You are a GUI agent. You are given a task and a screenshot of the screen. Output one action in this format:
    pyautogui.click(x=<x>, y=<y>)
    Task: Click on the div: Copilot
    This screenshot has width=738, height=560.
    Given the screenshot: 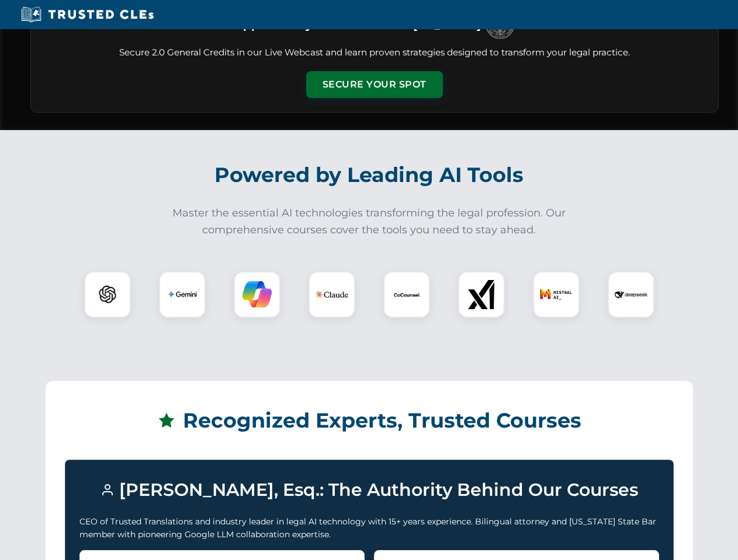 What is the action you would take?
    pyautogui.click(x=257, y=295)
    